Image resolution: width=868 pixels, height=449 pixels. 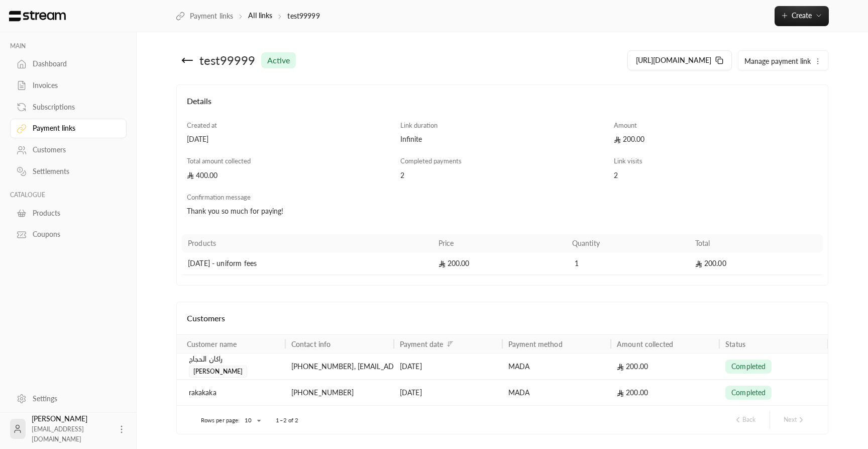 What do you see at coordinates (307, 243) in the screenshot?
I see `th: Products` at bounding box center [307, 243].